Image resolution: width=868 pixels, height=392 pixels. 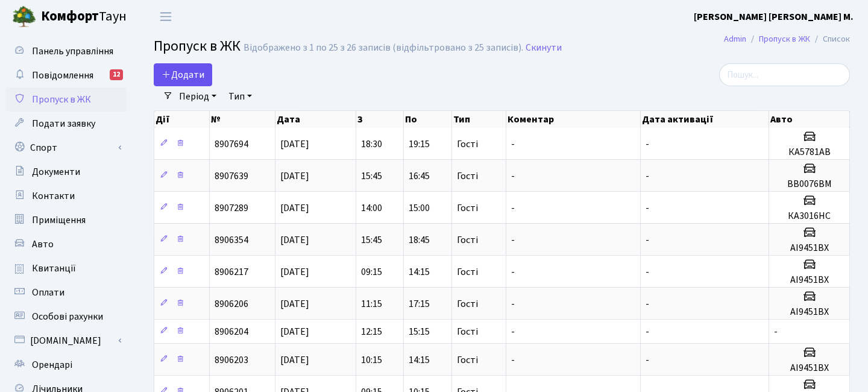 I want to click on h5: ВВ0076ВМ, so click(x=809, y=184).